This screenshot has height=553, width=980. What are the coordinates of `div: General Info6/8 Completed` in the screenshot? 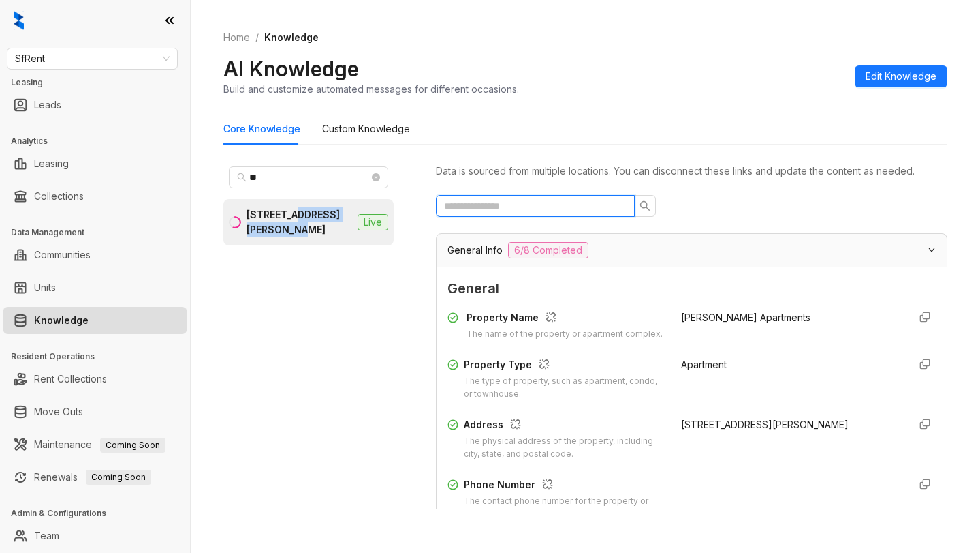 It's located at (691, 250).